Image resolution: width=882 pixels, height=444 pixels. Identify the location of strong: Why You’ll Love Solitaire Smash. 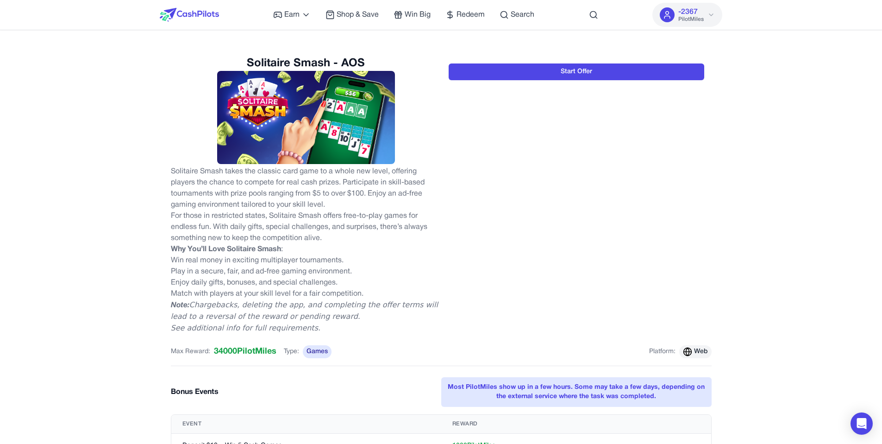
(226, 249).